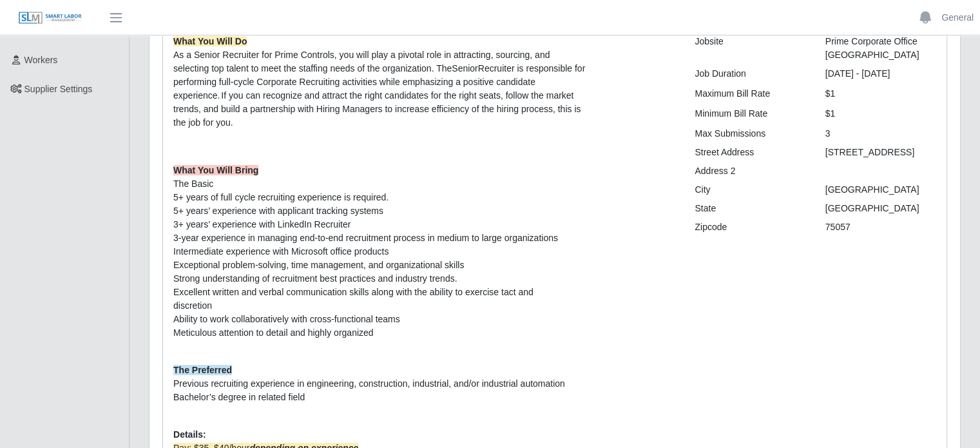 Image resolution: width=980 pixels, height=448 pixels. I want to click on a: General, so click(957, 18).